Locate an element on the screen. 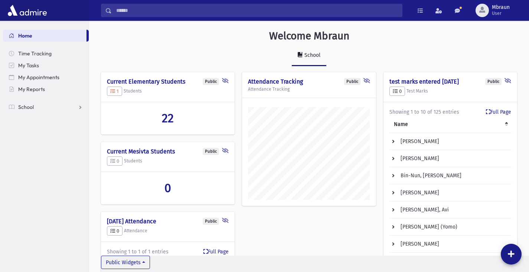 This screenshot has width=529, height=272. input: Search is located at coordinates (257, 10).